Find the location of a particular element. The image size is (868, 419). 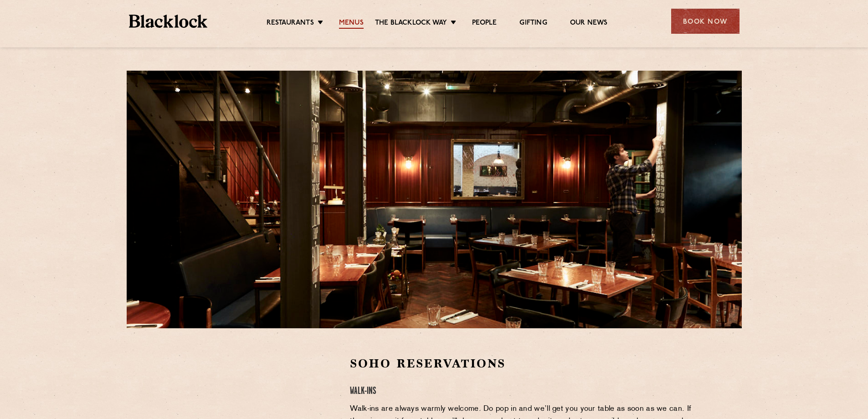

img: BL_Textured_Logo-footer-cropped.svg is located at coordinates (168, 21).